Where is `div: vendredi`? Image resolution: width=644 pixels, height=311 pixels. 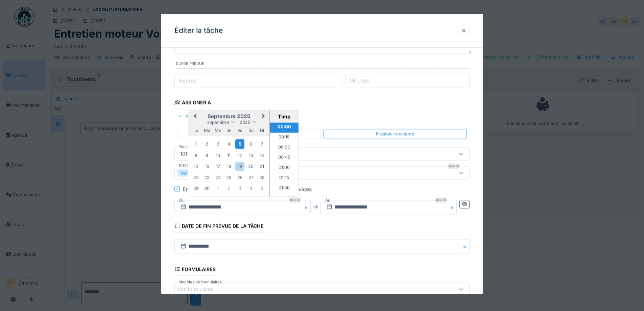 div: vendredi is located at coordinates (240, 130).